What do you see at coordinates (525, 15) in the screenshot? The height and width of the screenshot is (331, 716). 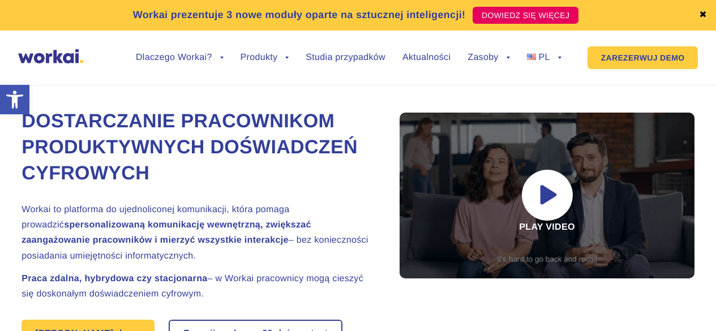 I see `a: DOWIEDZ SIĘ WIĘCEJ` at bounding box center [525, 15].